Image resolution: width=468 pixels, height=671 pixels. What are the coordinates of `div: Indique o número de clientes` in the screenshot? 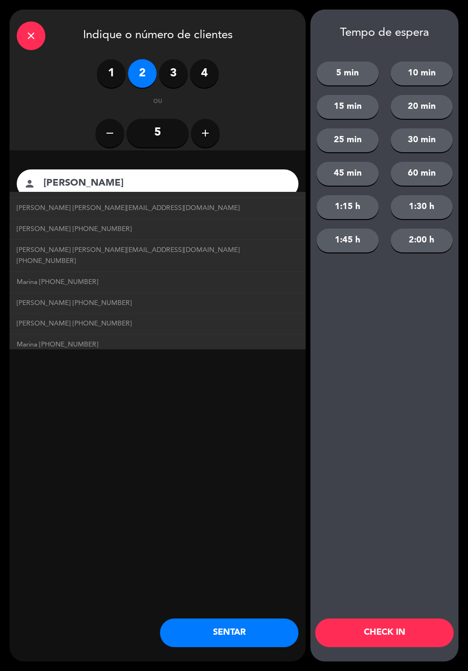 It's located at (157, 34).